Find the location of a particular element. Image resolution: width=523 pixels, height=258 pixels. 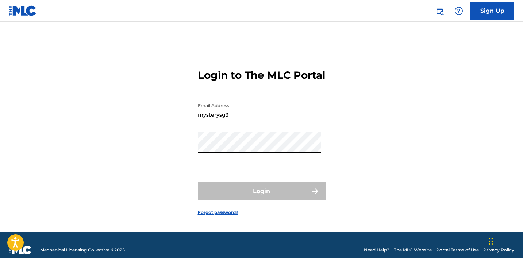

img: search is located at coordinates (440, 11).